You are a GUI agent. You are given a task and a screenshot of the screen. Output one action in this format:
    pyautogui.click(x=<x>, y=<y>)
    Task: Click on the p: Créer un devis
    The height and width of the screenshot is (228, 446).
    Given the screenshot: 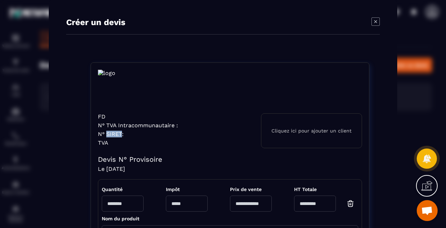 What is the action you would take?
    pyautogui.click(x=96, y=22)
    